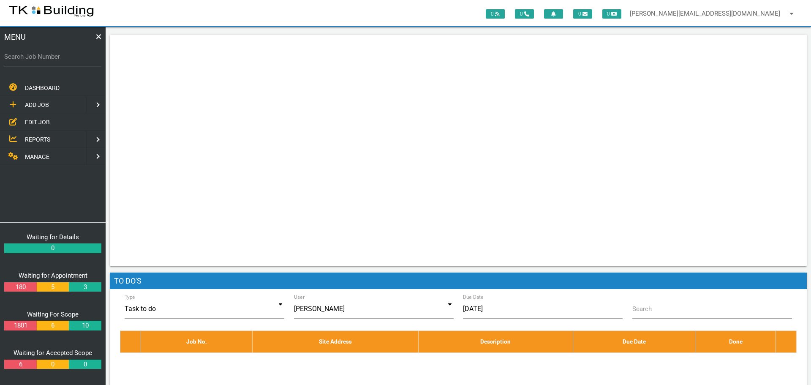  What do you see at coordinates (130, 297) in the screenshot?
I see `label: Type` at bounding box center [130, 297].